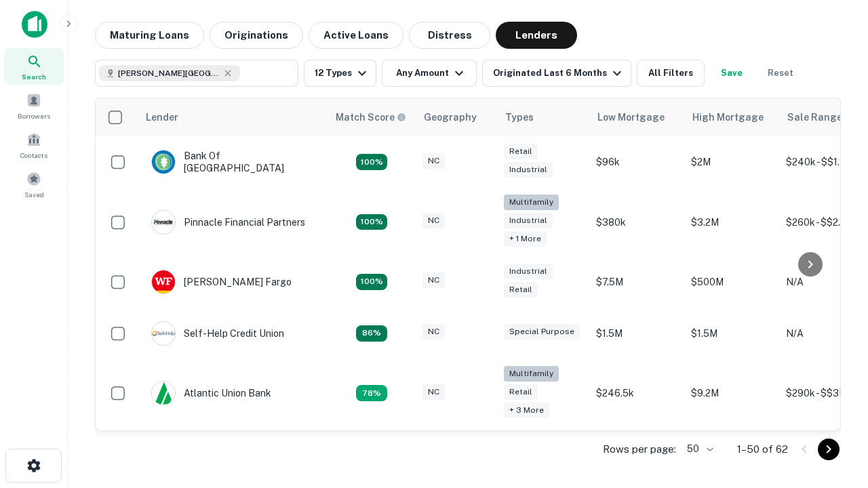 Image resolution: width=868 pixels, height=488 pixels. I want to click on div: Matching Properties: 11, hasApolloMatch: undefined, so click(372, 333).